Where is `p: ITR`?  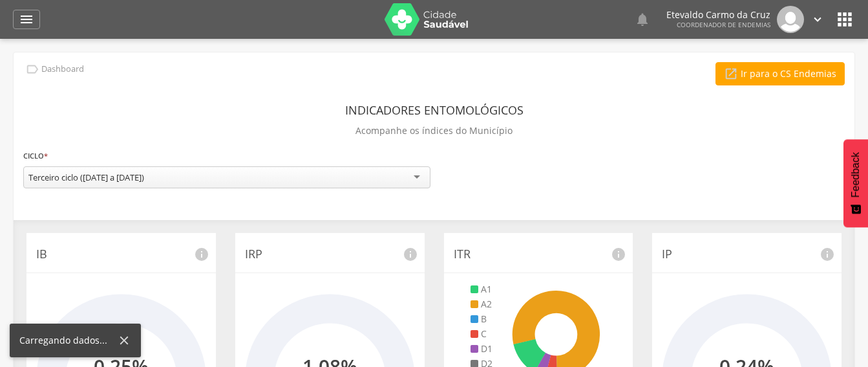 p: ITR is located at coordinates (538, 254).